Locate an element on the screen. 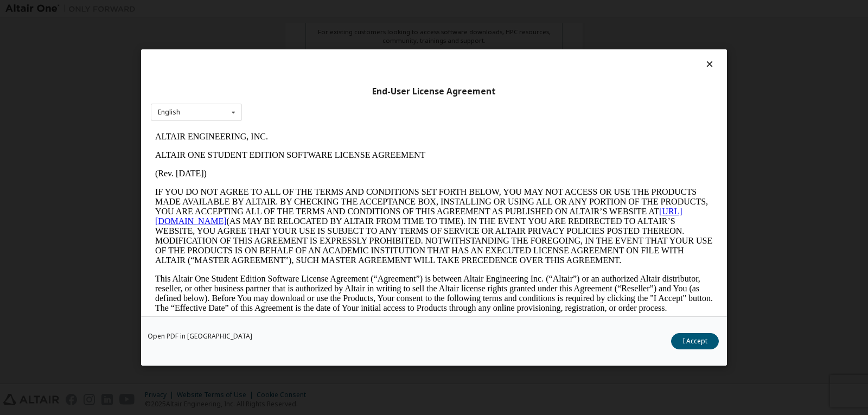 This screenshot has width=868, height=415. div: English is located at coordinates (168, 112).